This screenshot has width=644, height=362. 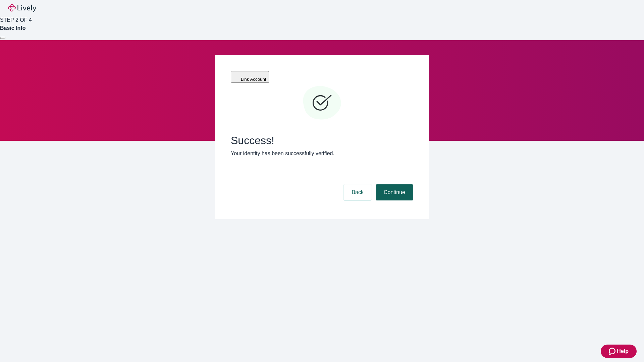 I want to click on img: Lively, so click(x=22, y=8).